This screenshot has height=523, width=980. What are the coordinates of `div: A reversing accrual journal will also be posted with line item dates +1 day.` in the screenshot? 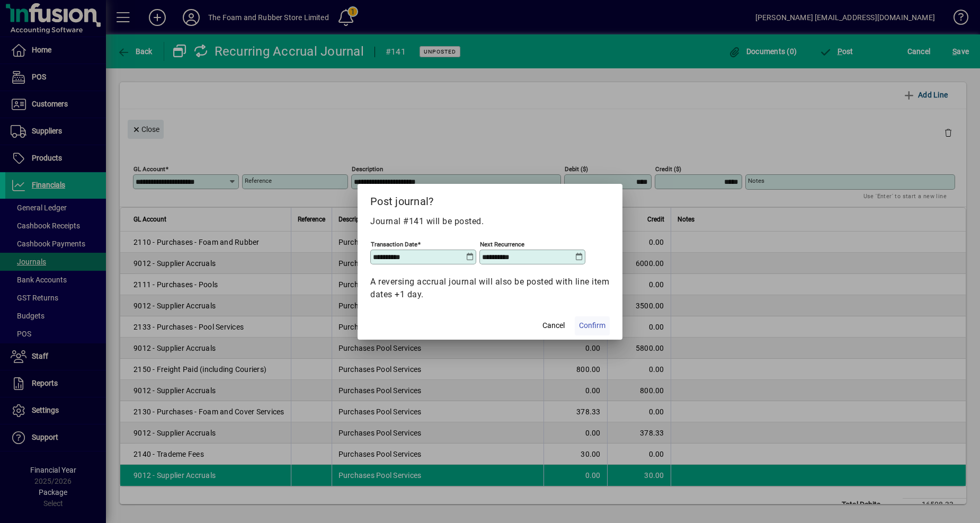 It's located at (490, 288).